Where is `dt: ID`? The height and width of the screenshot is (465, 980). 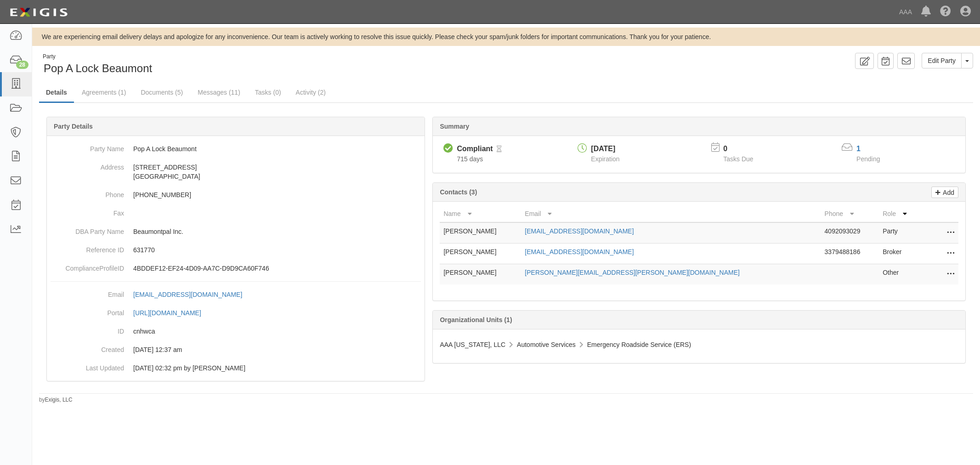 dt: ID is located at coordinates (87, 329).